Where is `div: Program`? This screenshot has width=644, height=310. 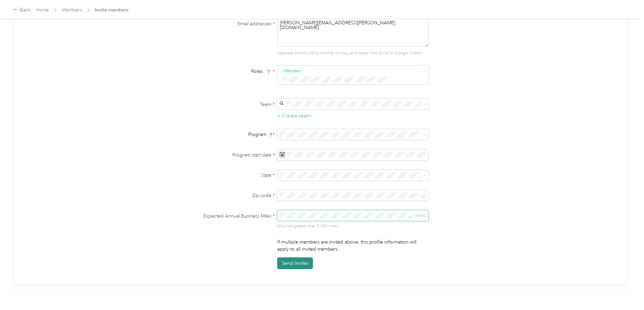 div: Program is located at coordinates (233, 134).